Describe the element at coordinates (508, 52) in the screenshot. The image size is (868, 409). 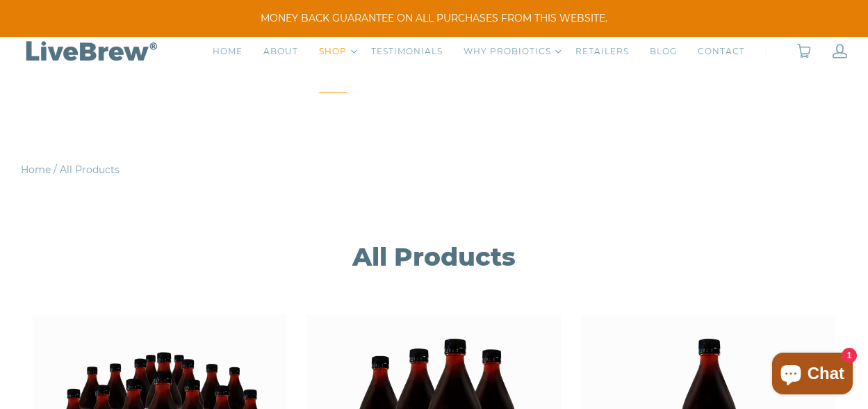
I see `a: WHY PROBIOTICS` at that location.